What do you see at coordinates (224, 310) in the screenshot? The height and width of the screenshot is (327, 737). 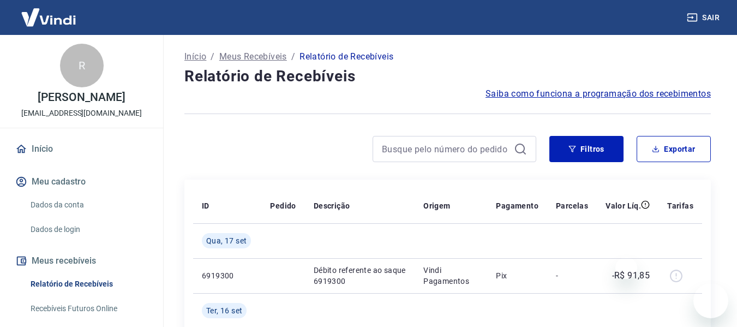 I see `span: Ter, 16 set` at bounding box center [224, 310].